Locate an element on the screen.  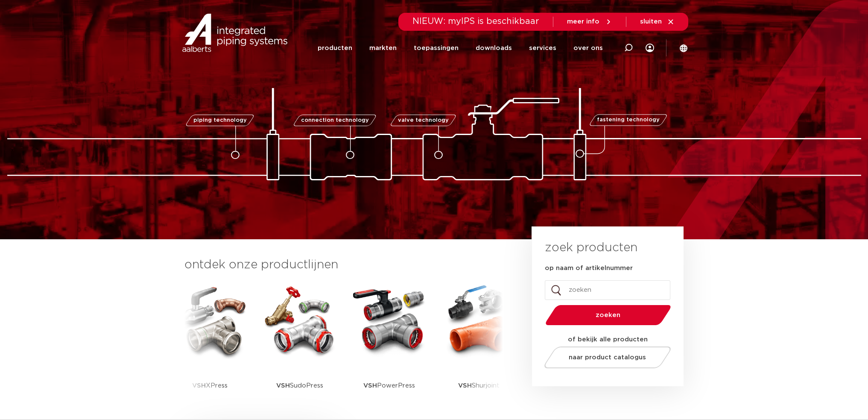
nav: Menu is located at coordinates (461, 48).